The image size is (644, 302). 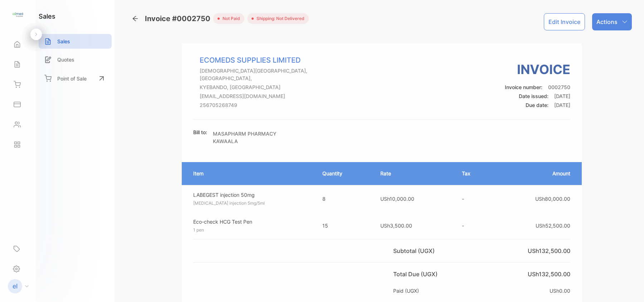 What do you see at coordinates (254, 137) in the screenshot?
I see `p: MASAPHARM PHARMACY KAWAALA` at bounding box center [254, 137].